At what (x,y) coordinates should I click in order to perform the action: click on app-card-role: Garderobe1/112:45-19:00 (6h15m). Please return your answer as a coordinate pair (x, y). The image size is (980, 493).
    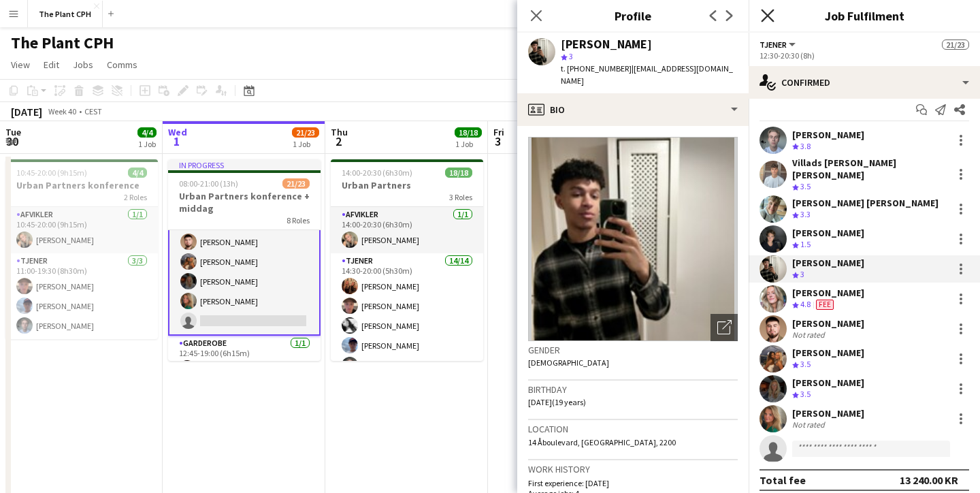
    Looking at the image, I should click on (245, 359).